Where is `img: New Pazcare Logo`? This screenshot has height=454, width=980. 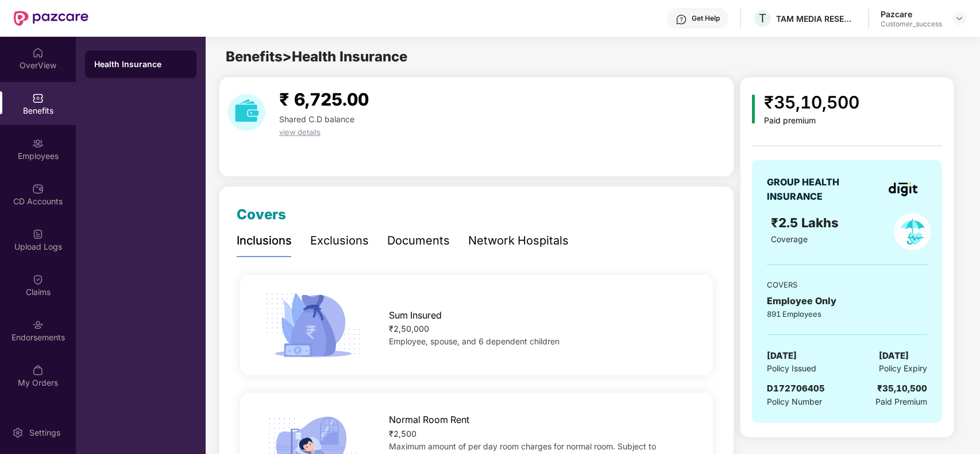
img: New Pazcare Logo is located at coordinates (51, 18).